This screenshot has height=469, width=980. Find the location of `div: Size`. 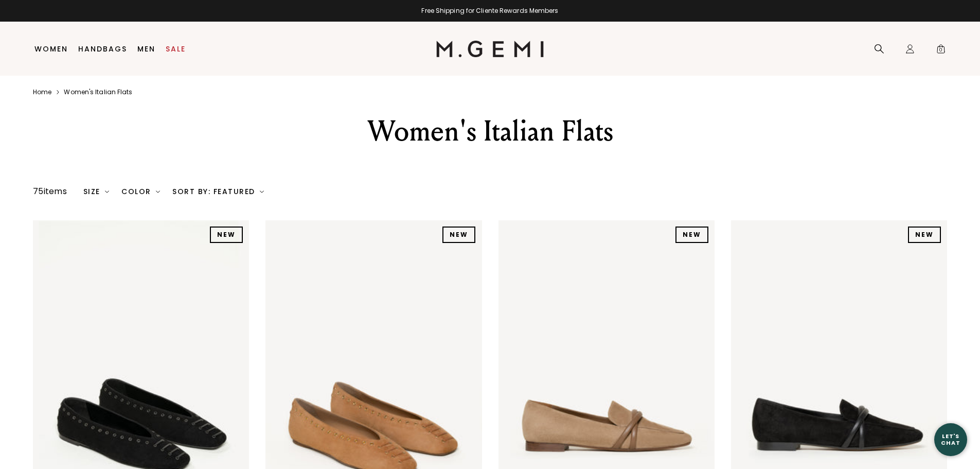

div: Size is located at coordinates (96, 192).